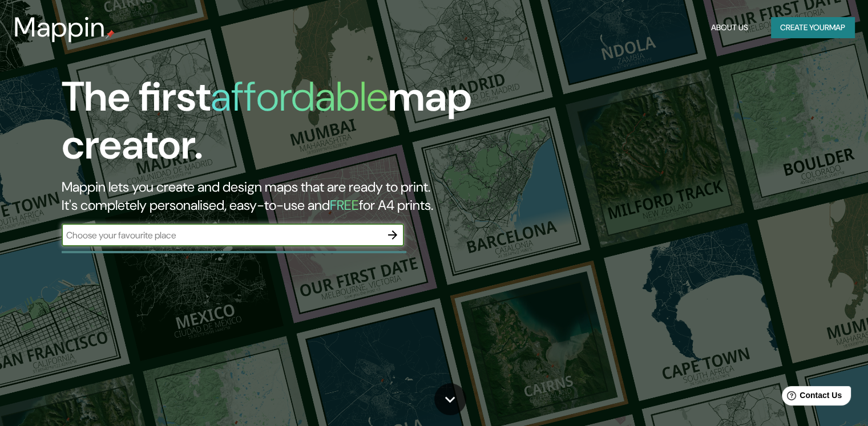 The height and width of the screenshot is (426, 868). What do you see at coordinates (729, 28) in the screenshot?
I see `button: About Us` at bounding box center [729, 28].